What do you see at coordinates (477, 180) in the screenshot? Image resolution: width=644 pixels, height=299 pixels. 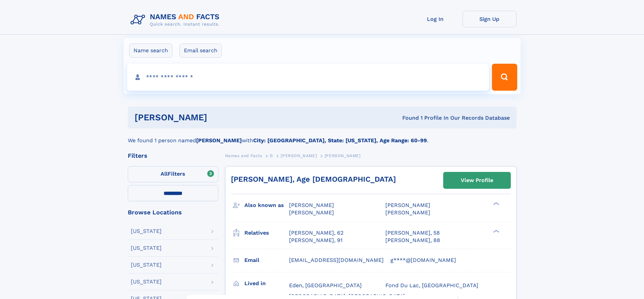 I see `div: View Profile` at bounding box center [477, 180].